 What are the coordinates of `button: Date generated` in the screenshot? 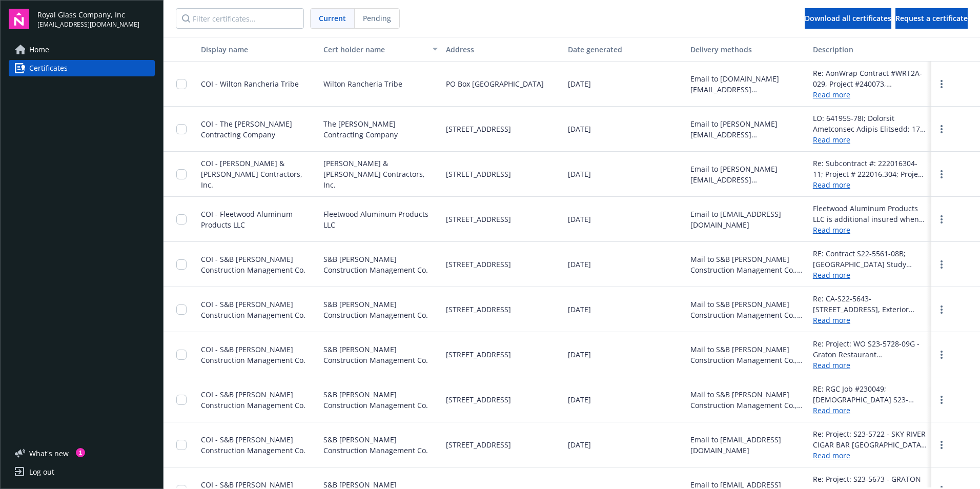 It's located at (624, 49).